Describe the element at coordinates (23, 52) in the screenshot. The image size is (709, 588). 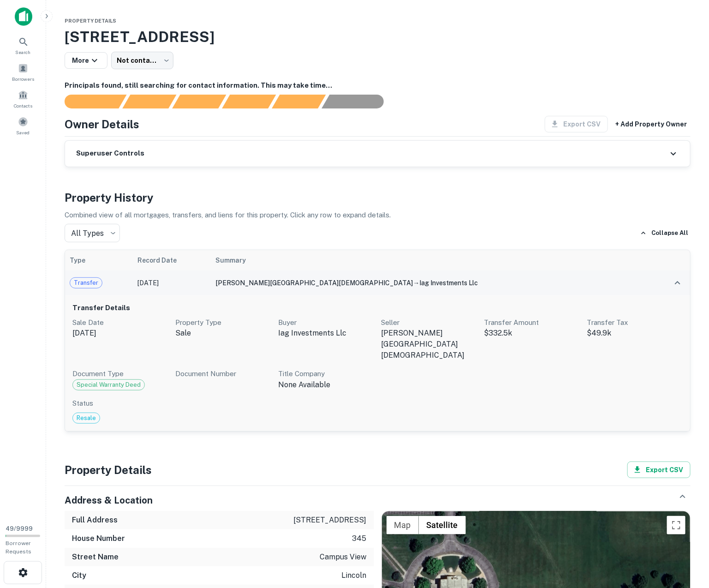
I see `span: Search` at that location.